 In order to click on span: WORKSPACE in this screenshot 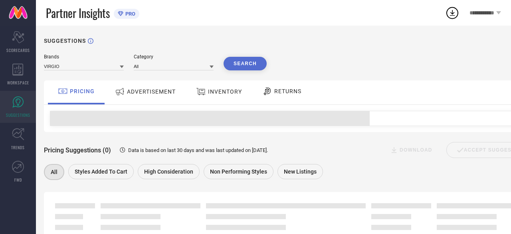, I will do `click(18, 82)`.